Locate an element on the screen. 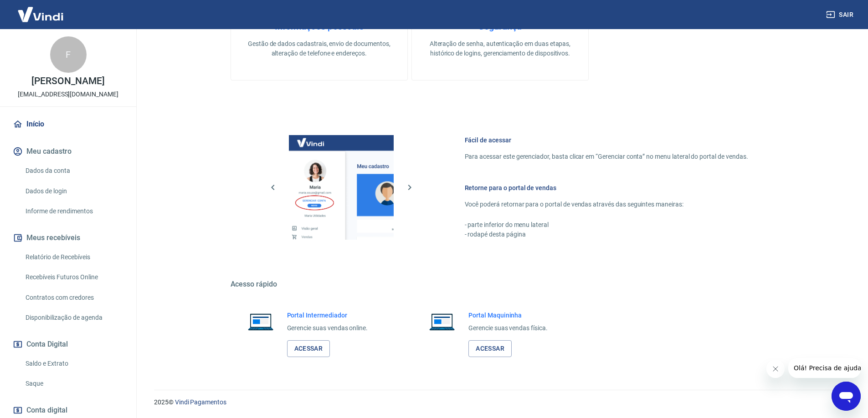 The height and width of the screenshot is (418, 868). span: Olá! Precisa de ajuda? is located at coordinates (41, 10).